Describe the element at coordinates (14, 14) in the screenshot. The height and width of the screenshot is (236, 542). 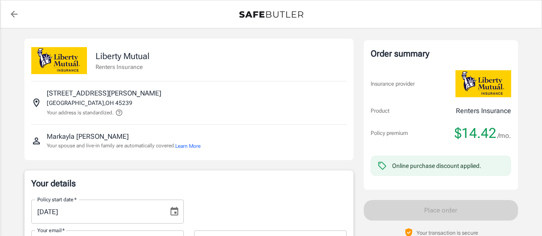
I see `a: back to quotes` at that location.